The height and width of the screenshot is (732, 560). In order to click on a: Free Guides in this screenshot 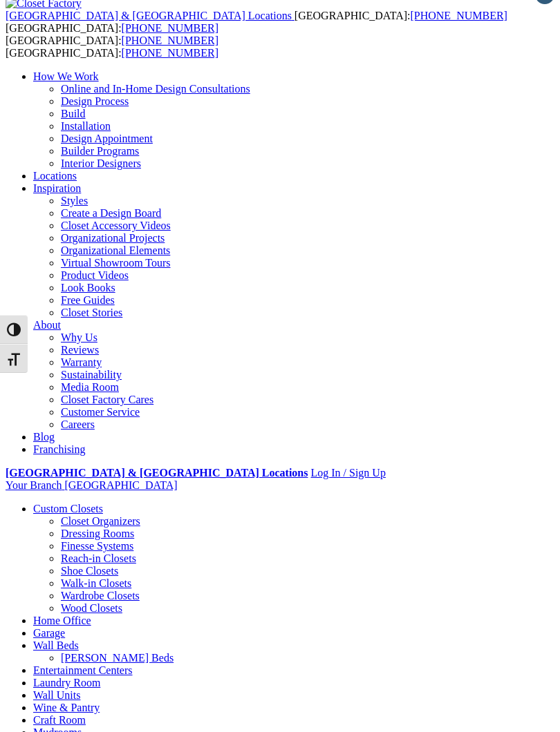, I will do `click(87, 299)`.